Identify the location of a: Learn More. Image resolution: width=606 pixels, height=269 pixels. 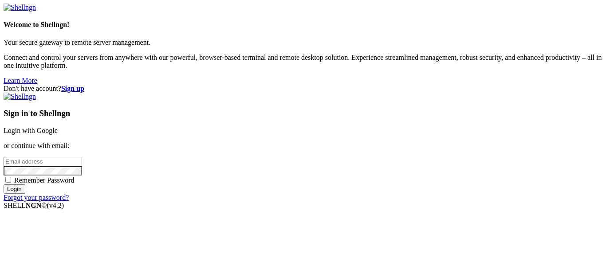
(20, 80).